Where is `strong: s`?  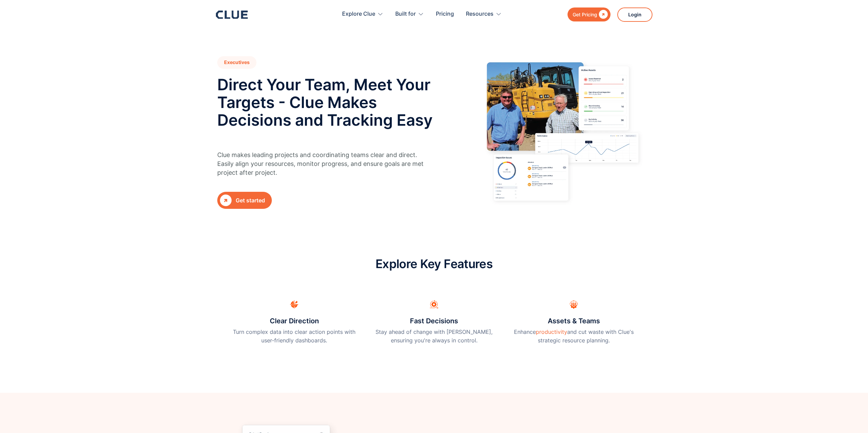 strong: s is located at coordinates (249, 62).